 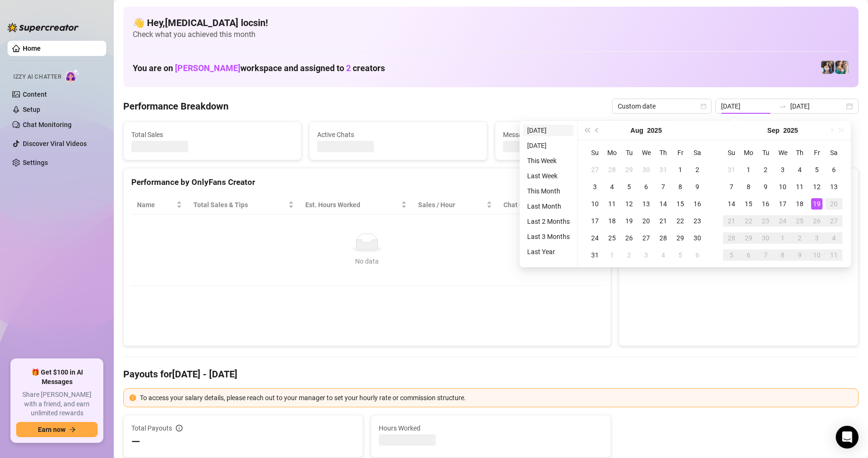 What do you see at coordinates (72, 75) in the screenshot?
I see `img: AI Chatter` at bounding box center [72, 75].